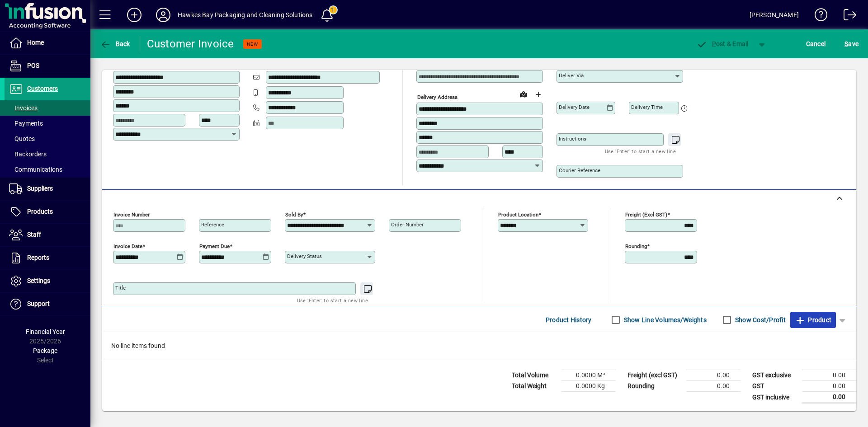 The height and width of the screenshot is (427, 868). Describe the element at coordinates (131, 215) in the screenshot. I see `mat-label: Invoice number` at that location.